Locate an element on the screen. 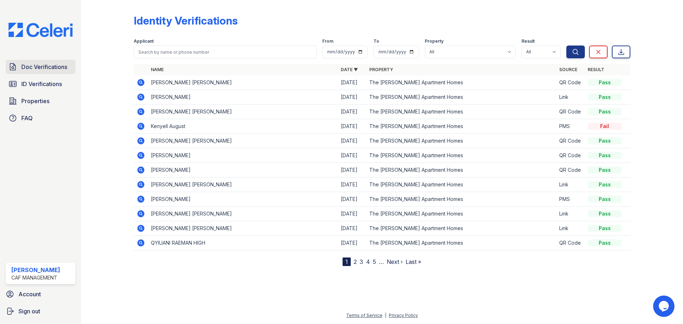 The height and width of the screenshot is (324, 683). div: Identity Verifications is located at coordinates (186, 21).